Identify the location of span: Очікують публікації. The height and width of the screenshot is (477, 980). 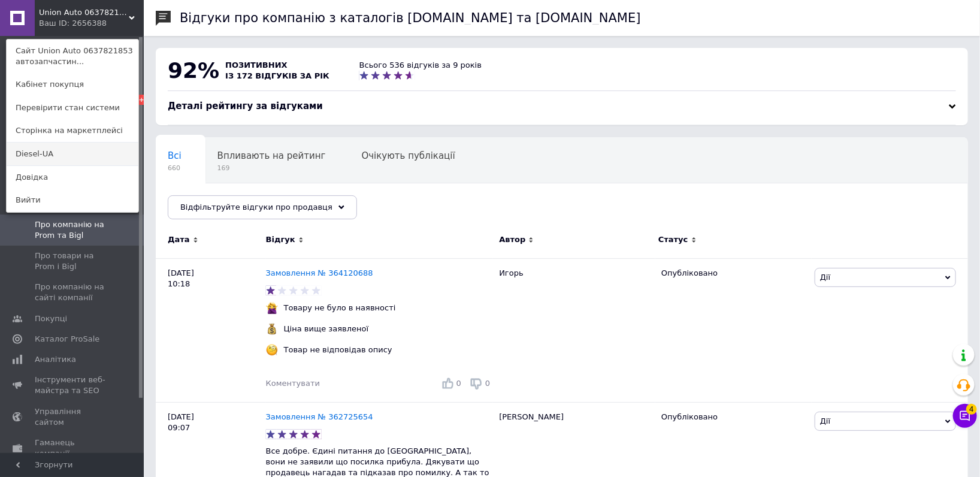
(409, 156).